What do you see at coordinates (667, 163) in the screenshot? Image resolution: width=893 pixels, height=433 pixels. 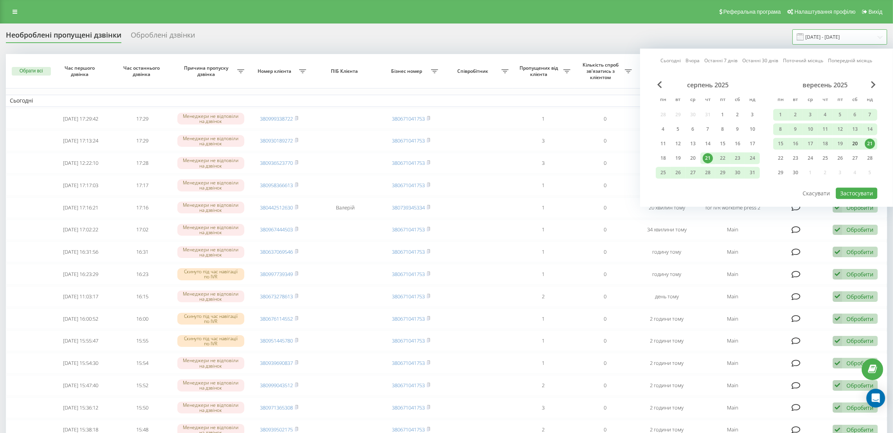 I see `td: 5 годин тому` at bounding box center [667, 163].